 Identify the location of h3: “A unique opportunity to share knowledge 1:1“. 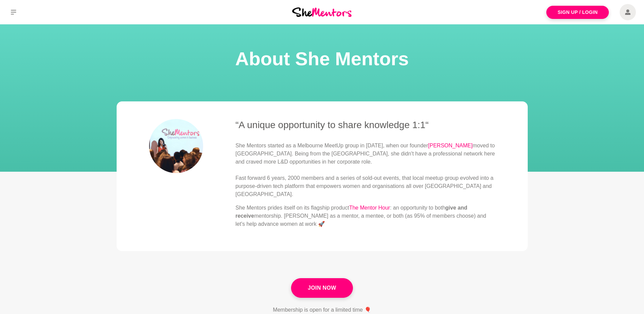
(366, 125).